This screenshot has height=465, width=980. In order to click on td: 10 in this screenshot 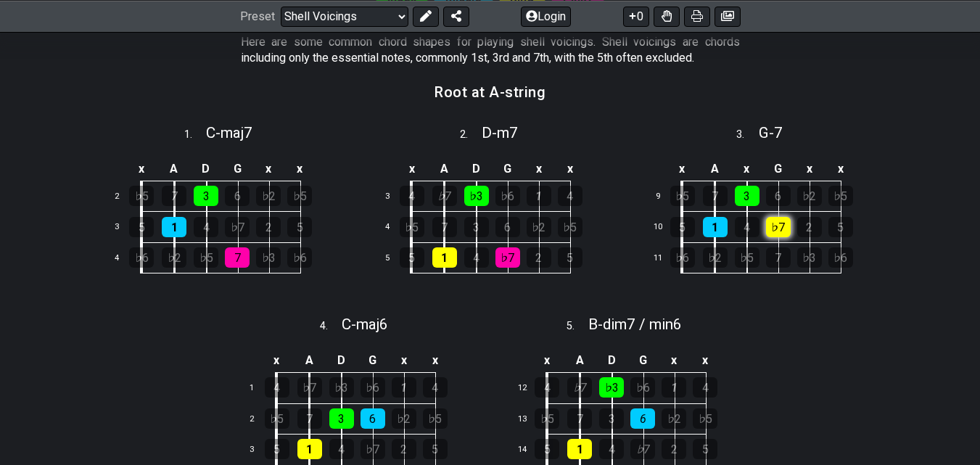, I will do `click(664, 227)`.